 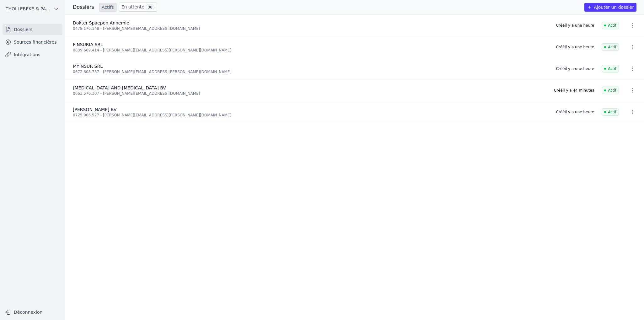 What do you see at coordinates (88, 66) in the screenshot?
I see `span: MYINSUR SRL` at bounding box center [88, 66].